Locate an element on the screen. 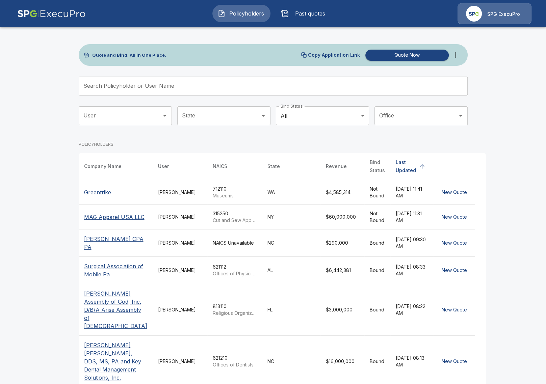  td: $290,000 is located at coordinates (342, 243).